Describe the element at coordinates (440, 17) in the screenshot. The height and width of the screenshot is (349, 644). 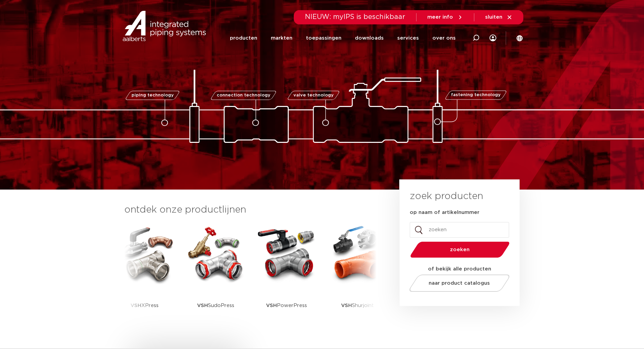
I see `span: meer info` at that location.